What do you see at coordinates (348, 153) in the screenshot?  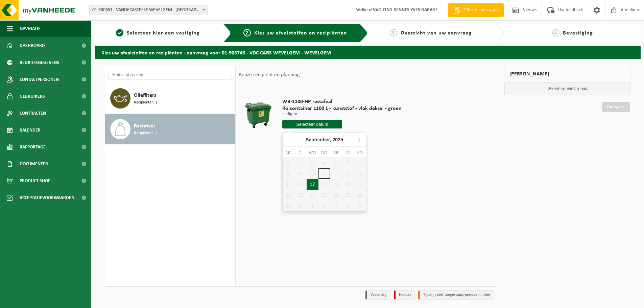 I see `div: za` at bounding box center [348, 153].